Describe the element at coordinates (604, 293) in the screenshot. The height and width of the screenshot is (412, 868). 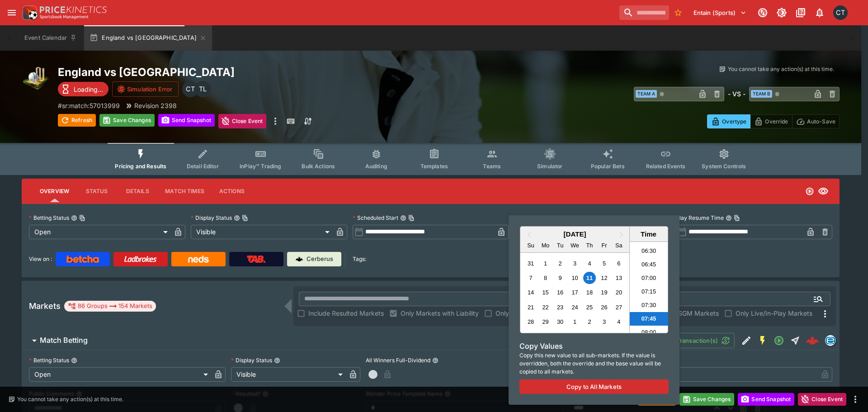
I see `div: Choose Friday, September 19th, 2025` at that location.